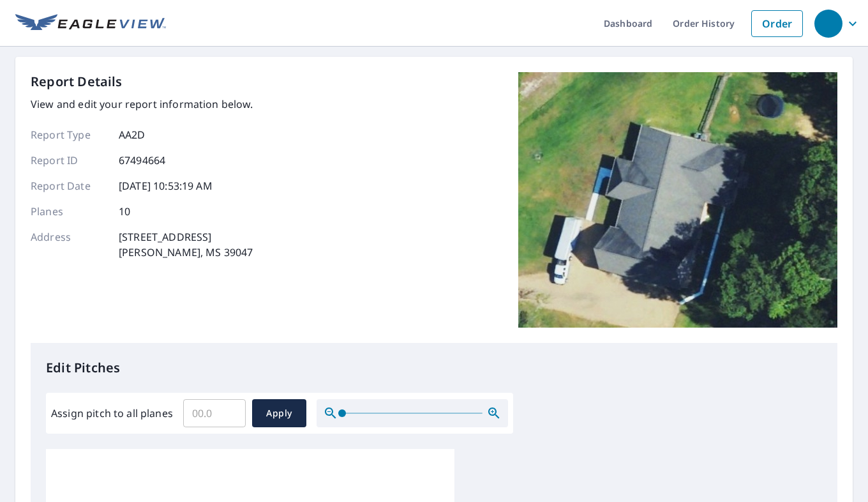 Image resolution: width=868 pixels, height=502 pixels. Describe the element at coordinates (142, 104) in the screenshot. I see `p: View and edit your report information below.` at that location.